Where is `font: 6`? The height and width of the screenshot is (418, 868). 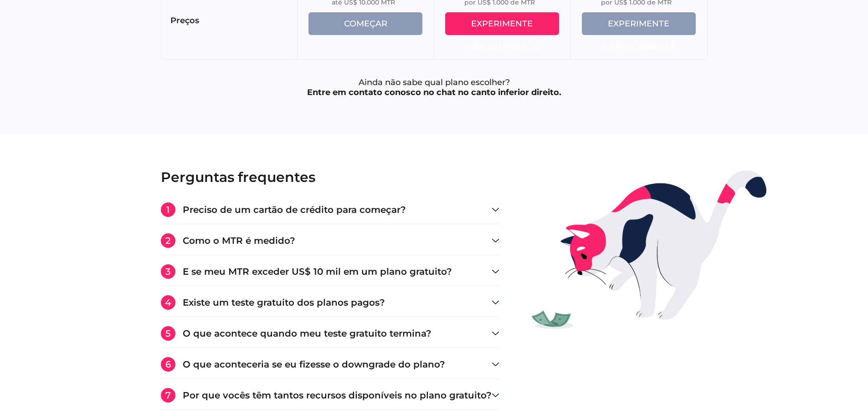 font: 6 is located at coordinates (168, 365).